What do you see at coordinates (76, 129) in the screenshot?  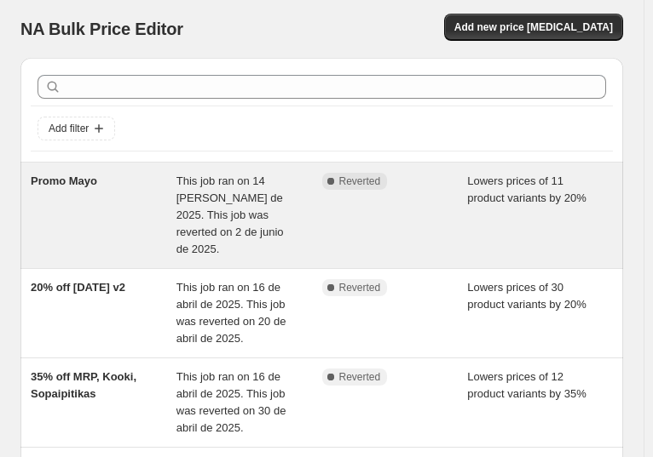 I see `button: Add filter` at bounding box center [76, 129].